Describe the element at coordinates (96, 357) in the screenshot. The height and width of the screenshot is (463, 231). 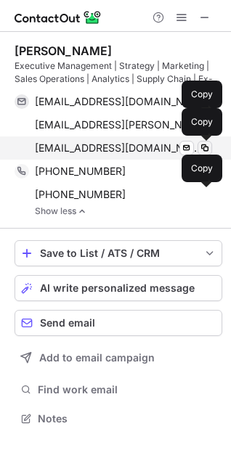
I see `span: Add to email campaign` at that location.